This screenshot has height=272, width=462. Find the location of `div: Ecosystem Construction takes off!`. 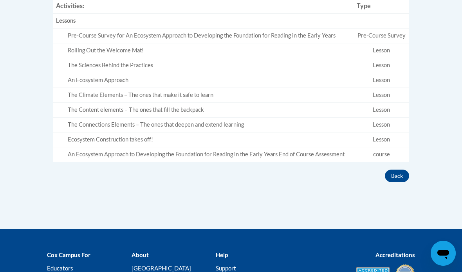

div: Ecosystem Construction takes off! is located at coordinates (209, 140).